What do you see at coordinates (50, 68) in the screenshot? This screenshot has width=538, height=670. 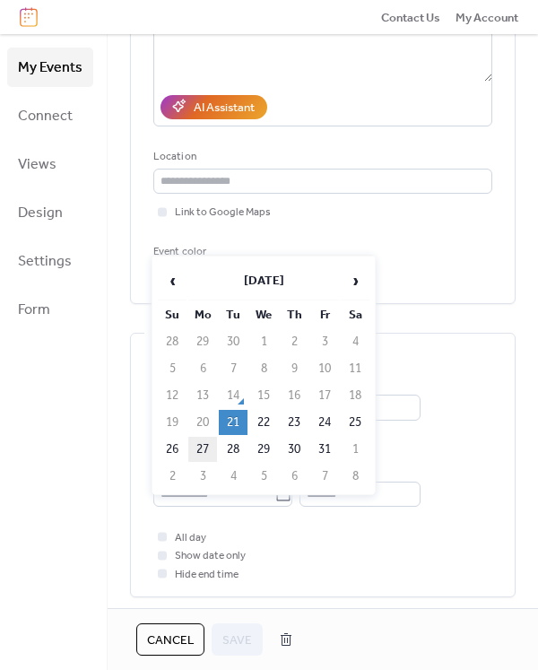 I see `span: My Events` at bounding box center [50, 68].